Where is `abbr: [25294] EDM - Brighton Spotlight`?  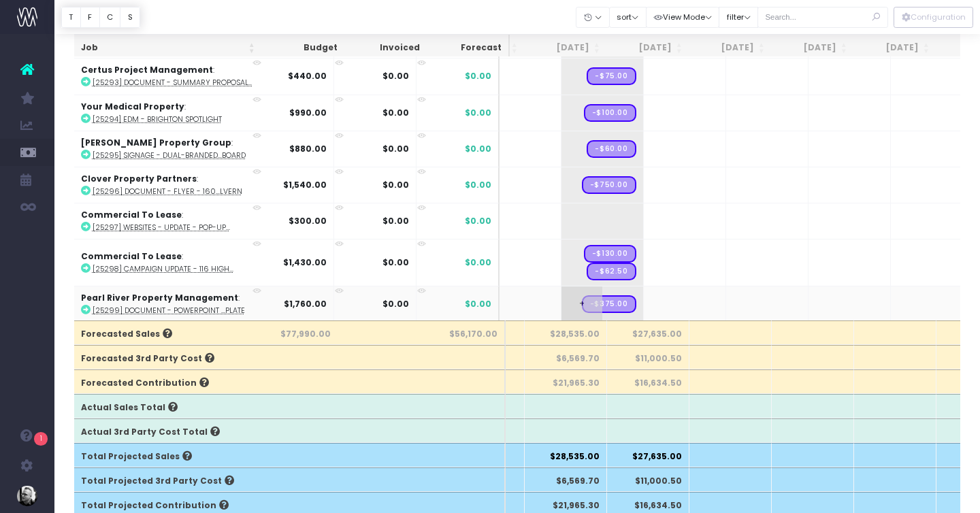 abbr: [25294] EDM - Brighton Spotlight is located at coordinates (157, 119).